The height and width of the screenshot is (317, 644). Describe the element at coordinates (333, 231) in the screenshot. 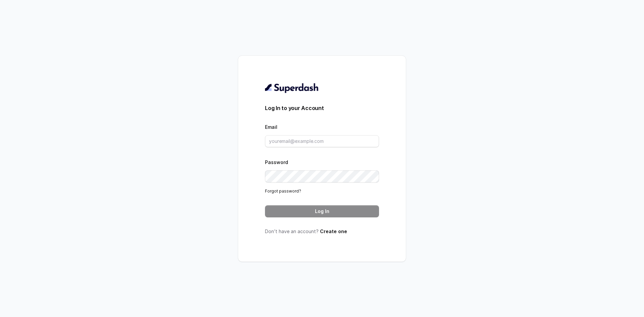

I see `a: Create one` at that location.